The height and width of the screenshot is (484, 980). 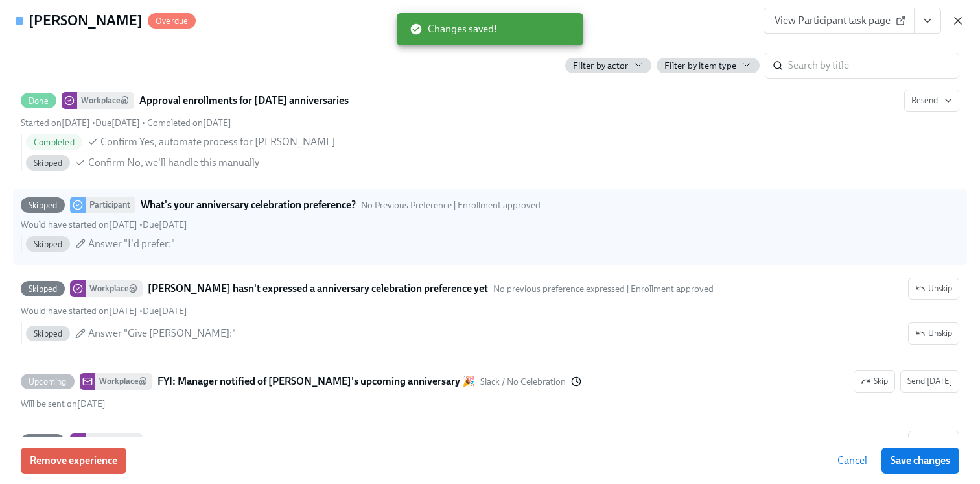 What do you see at coordinates (852, 460) in the screenshot?
I see `span: Cancel` at bounding box center [852, 460].